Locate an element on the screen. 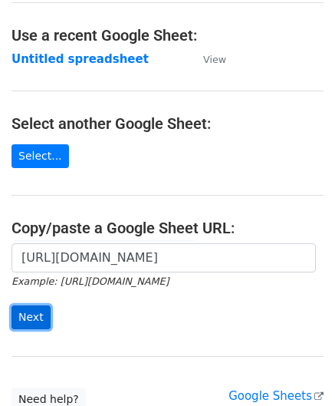  strong: Untitled spreadsheet is located at coordinates (80, 59).